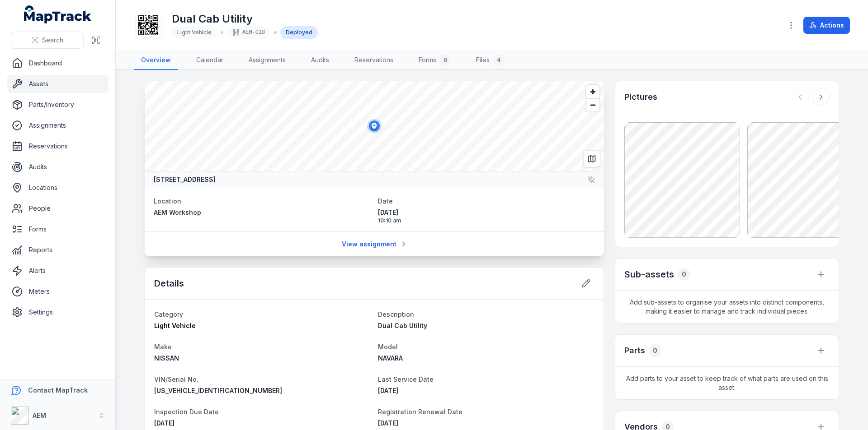  I want to click on span: Registration Renewal Date, so click(420, 412).